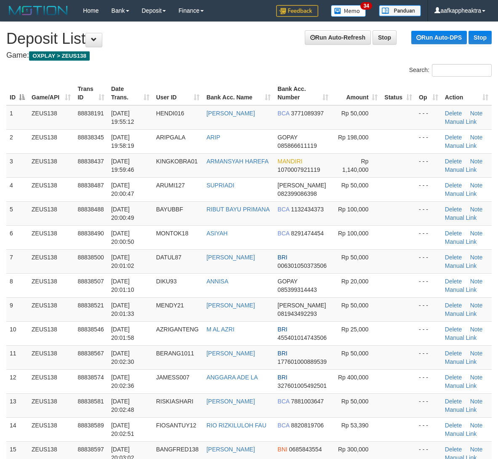 The height and width of the screenshot is (459, 498). I want to click on span: AZRIGANTENG, so click(177, 329).